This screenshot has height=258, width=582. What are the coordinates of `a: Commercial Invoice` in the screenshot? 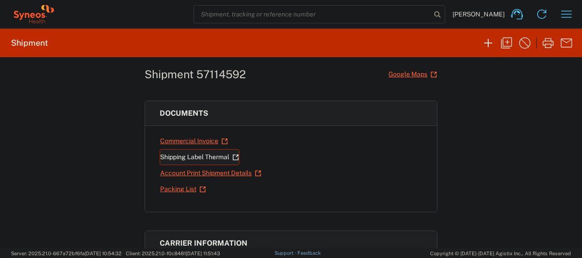 It's located at (194, 141).